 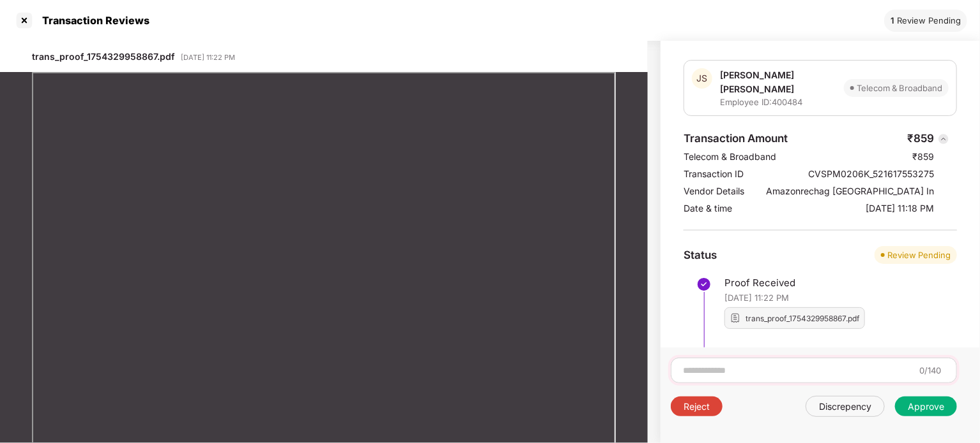 What do you see at coordinates (926, 406) in the screenshot?
I see `div: Approve` at bounding box center [926, 406].